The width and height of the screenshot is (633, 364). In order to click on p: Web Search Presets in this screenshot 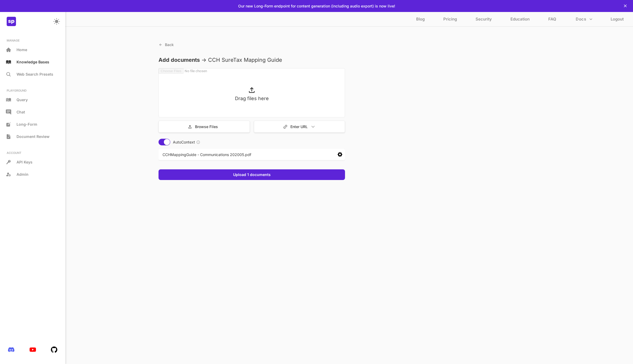, I will do `click(35, 74)`.